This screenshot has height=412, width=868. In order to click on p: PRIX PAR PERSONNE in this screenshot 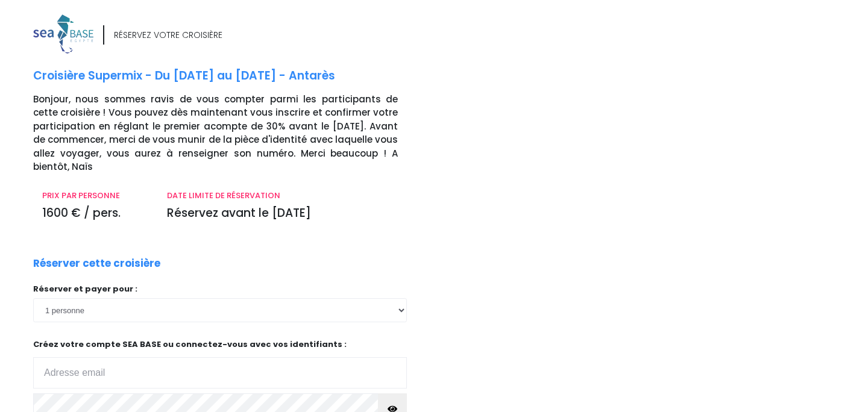, I will do `click(95, 196)`.